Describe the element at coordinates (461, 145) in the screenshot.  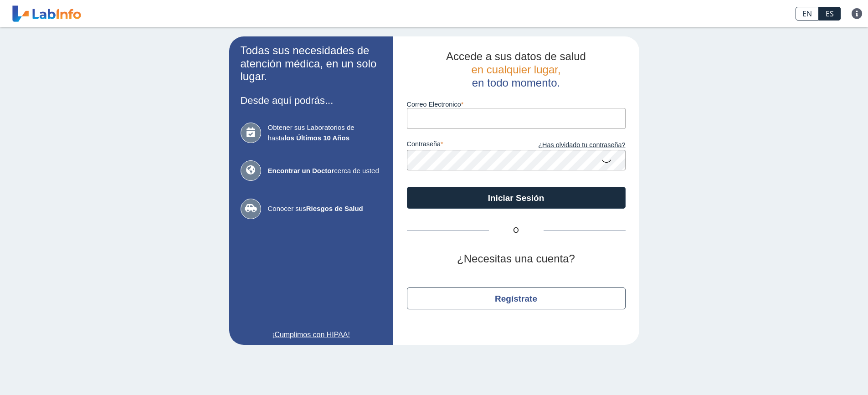
I see `label: contraseña` at that location.